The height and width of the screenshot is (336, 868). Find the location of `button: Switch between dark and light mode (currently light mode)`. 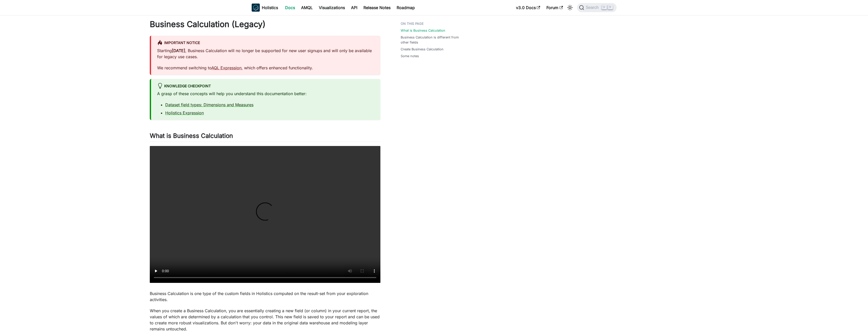

button: Switch between dark and light mode (currently light mode) is located at coordinates (570, 7).